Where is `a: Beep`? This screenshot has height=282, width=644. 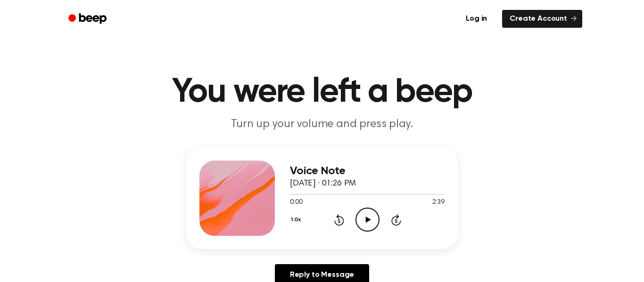 a: Beep is located at coordinates (88, 19).